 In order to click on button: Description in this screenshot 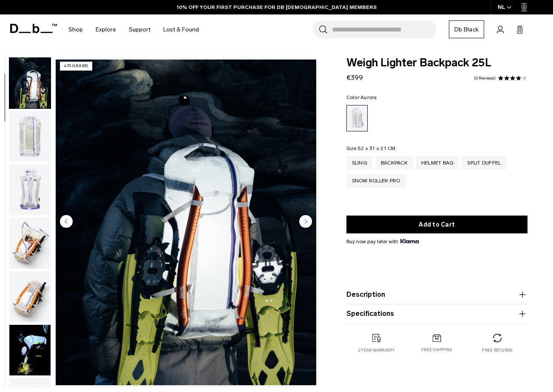, I will do `click(437, 295)`.